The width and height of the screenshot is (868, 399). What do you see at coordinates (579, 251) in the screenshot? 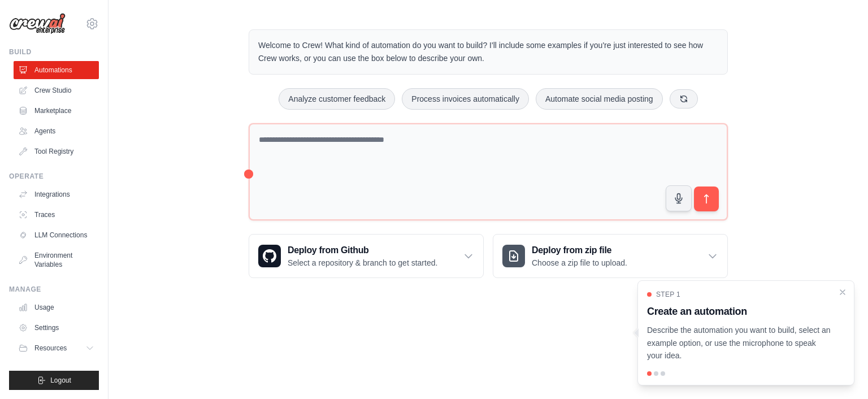
I see `h3: Deploy from zip file` at bounding box center [579, 251].